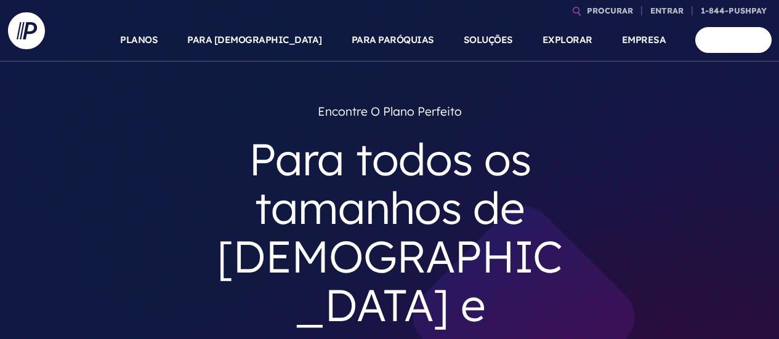 This screenshot has height=339, width=779. I want to click on font: SOLUÇÕES, so click(488, 39).